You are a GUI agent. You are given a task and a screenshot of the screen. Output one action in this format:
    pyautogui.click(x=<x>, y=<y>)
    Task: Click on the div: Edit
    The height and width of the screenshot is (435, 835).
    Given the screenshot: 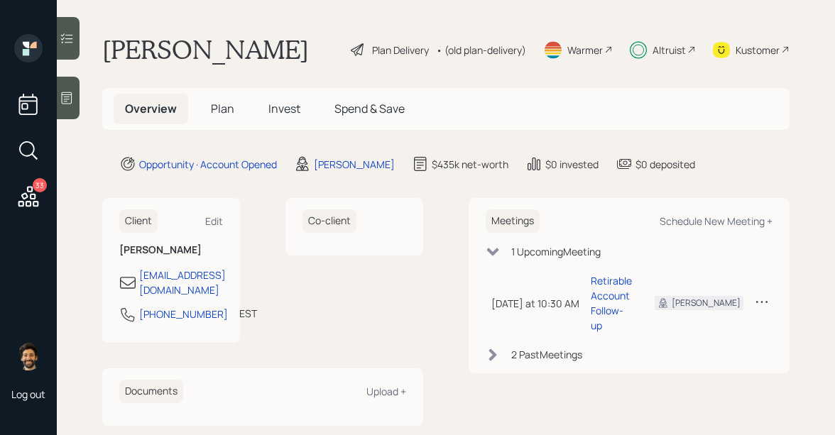 What is the action you would take?
    pyautogui.click(x=214, y=221)
    